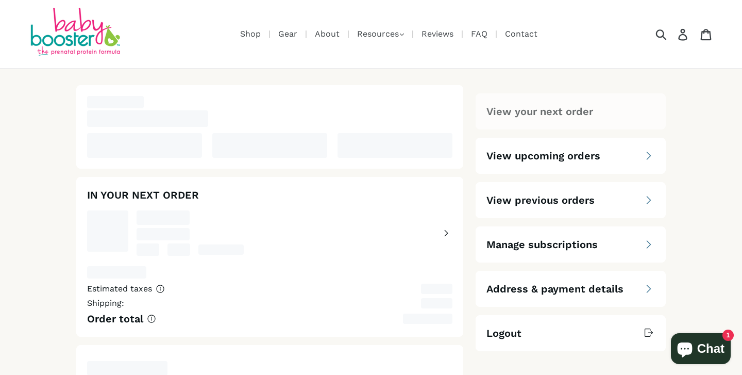  What do you see at coordinates (570, 333) in the screenshot?
I see `a: Logout` at bounding box center [570, 333].